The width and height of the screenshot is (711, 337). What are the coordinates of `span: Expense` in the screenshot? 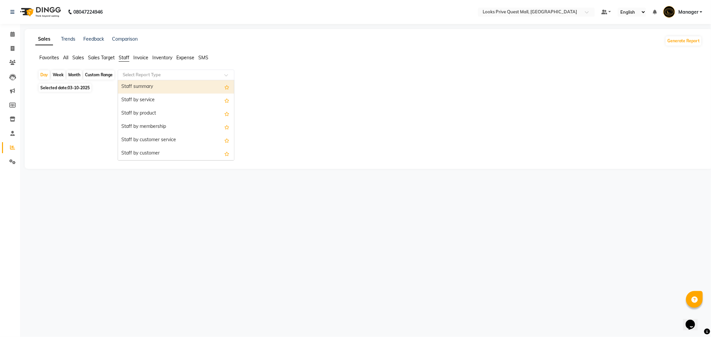 It's located at (185, 58).